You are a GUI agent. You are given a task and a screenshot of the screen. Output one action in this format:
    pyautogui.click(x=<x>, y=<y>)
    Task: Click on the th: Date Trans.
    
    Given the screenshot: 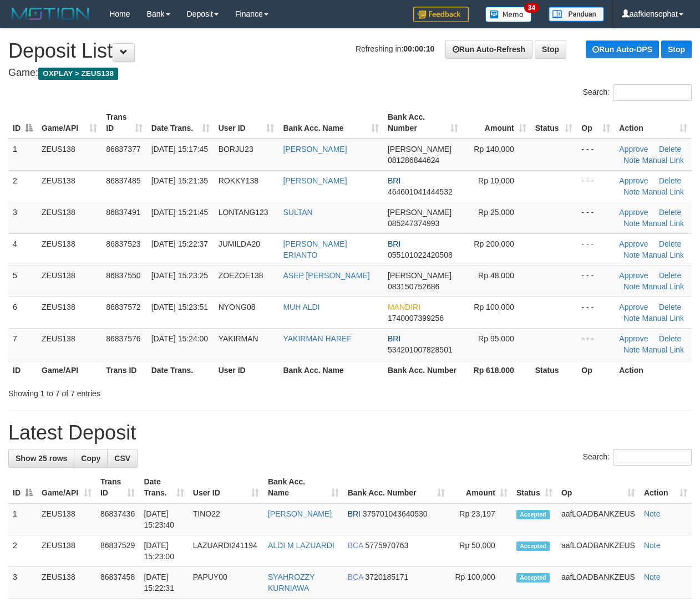 What is the action you would take?
    pyautogui.click(x=180, y=370)
    